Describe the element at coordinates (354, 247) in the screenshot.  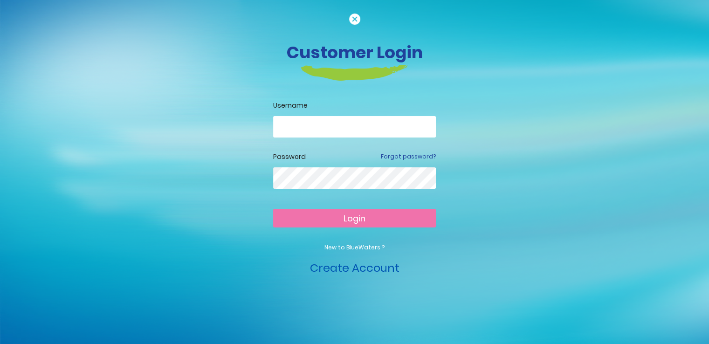
I see `p: New to BlueWaters ?` at that location.